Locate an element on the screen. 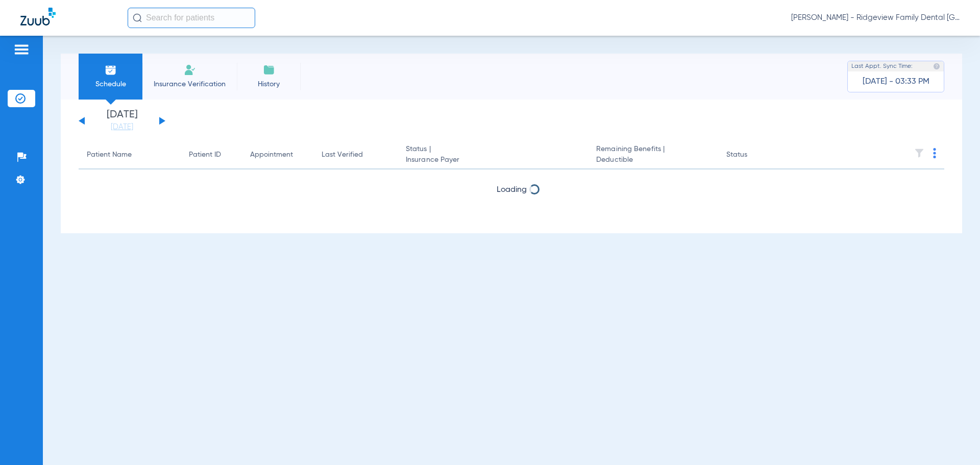  img: group-dot-blue.svg is located at coordinates (935, 153).